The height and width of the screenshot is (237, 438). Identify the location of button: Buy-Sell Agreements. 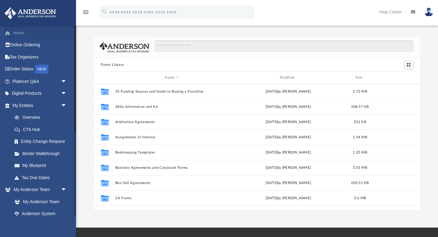
(172, 182).